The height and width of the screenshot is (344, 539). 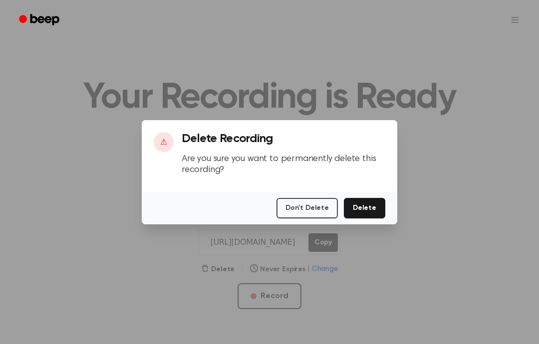 I want to click on p: Are you sure you want to permanently delete this recording?, so click(x=283, y=165).